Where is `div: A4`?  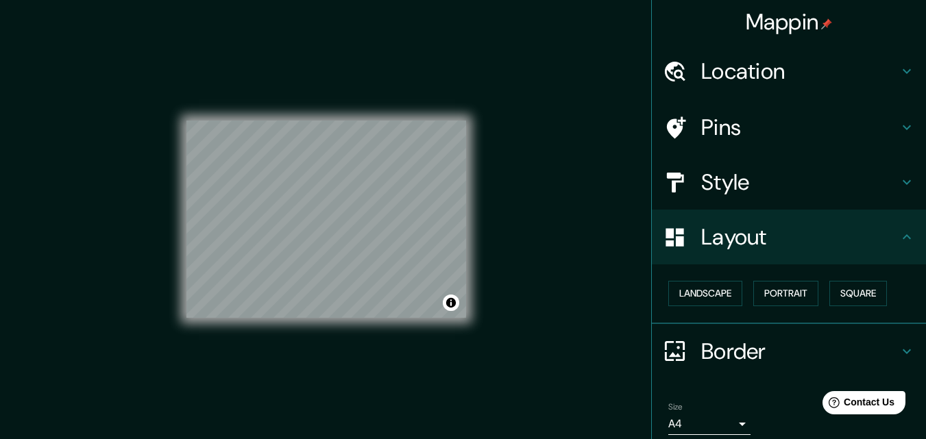
div: A4 is located at coordinates (710, 424).